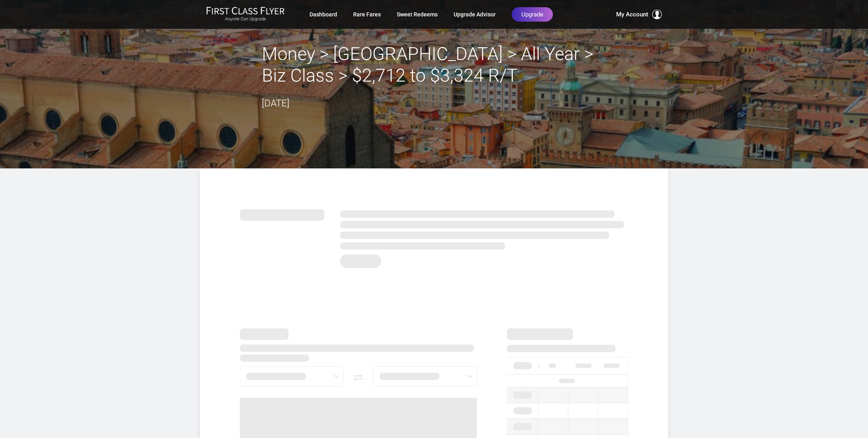 Image resolution: width=868 pixels, height=438 pixels. I want to click on small: Anyone Can Upgrade, so click(245, 19).